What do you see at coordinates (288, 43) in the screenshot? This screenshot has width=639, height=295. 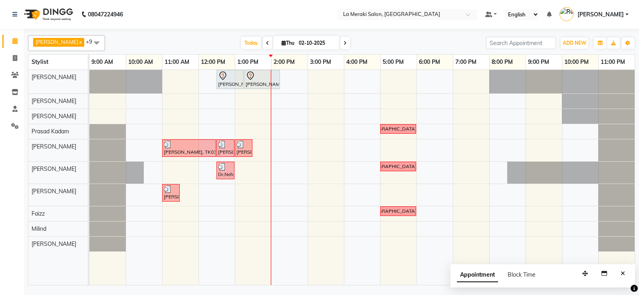 I see `span: Thu` at bounding box center [288, 43].